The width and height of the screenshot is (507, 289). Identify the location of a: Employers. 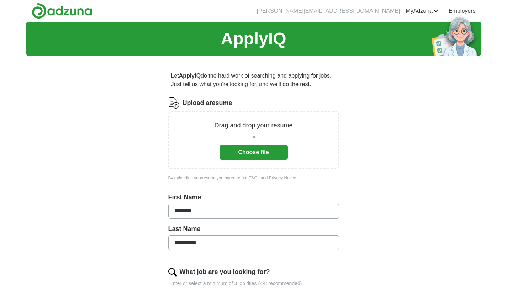
(462, 11).